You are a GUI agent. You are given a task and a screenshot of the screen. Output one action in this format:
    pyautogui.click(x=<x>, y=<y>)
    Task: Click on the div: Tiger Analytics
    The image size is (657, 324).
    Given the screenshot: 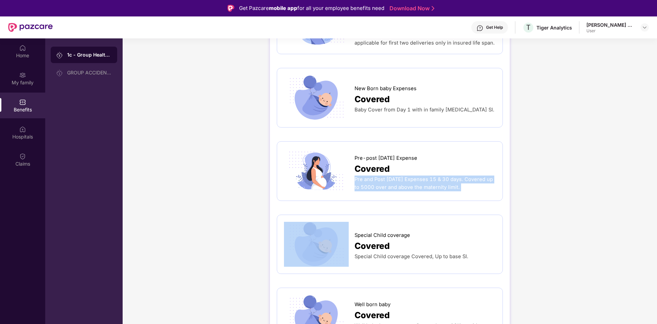 What is the action you would take?
    pyautogui.click(x=554, y=27)
    